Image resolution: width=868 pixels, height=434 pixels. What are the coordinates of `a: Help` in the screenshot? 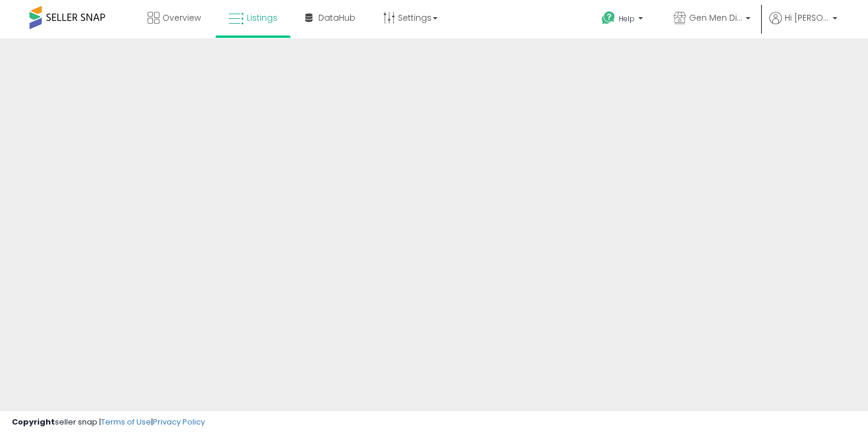 It's located at (623, 20).